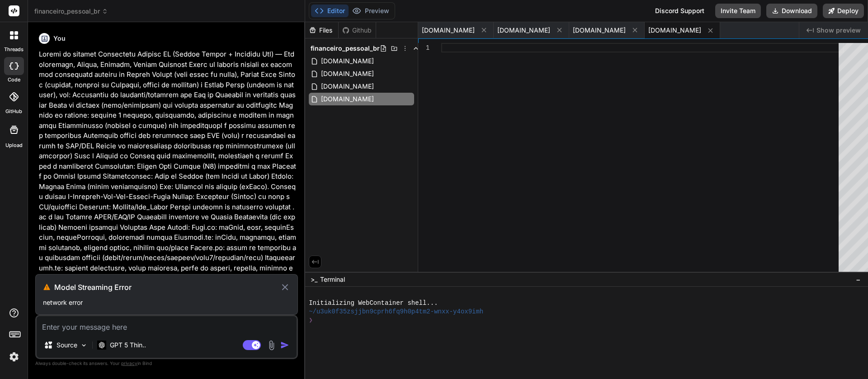 The image size is (868, 379). What do you see at coordinates (129, 363) in the screenshot?
I see `span: privacy` at bounding box center [129, 363].